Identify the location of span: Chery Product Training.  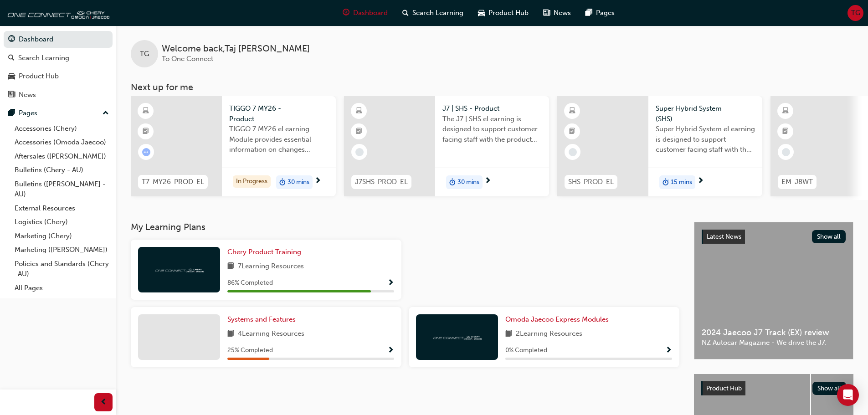
(264, 252).